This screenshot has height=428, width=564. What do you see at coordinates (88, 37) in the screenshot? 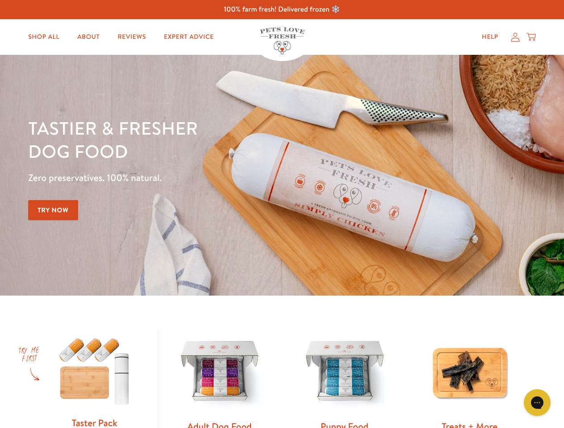
I see `a: About` at bounding box center [88, 37].